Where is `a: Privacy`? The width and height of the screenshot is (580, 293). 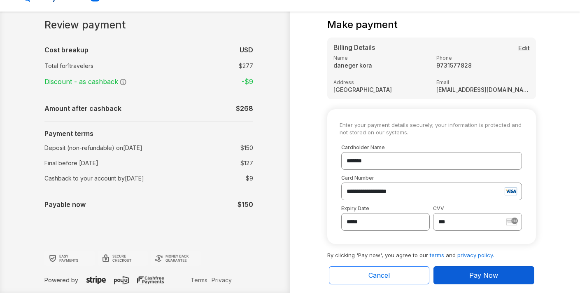 a: Privacy is located at coordinates (221, 280).